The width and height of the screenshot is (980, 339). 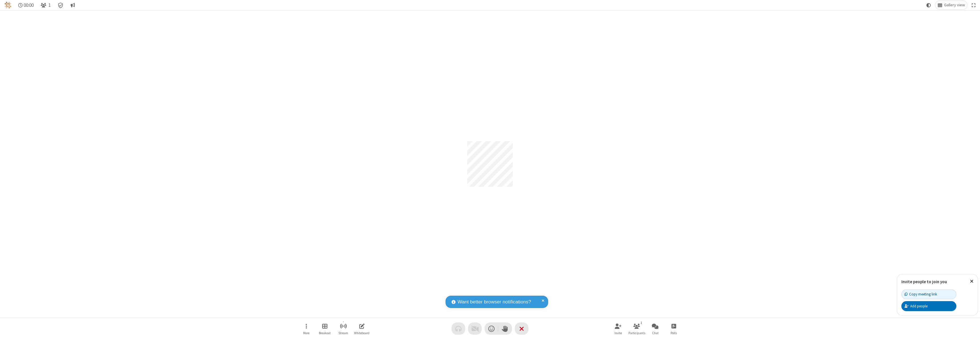 What do you see at coordinates (522, 329) in the screenshot?
I see `button: End or leave meeting` at bounding box center [522, 329].